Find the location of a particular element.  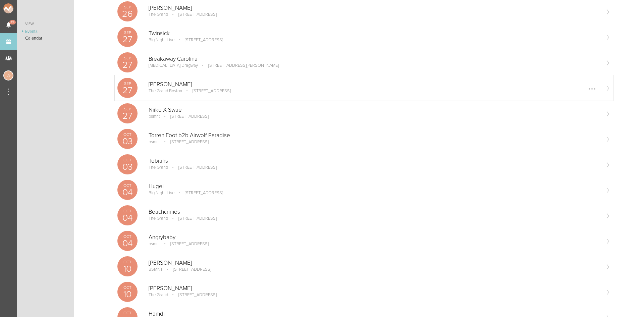

p: Beachcrimes is located at coordinates (374, 212).